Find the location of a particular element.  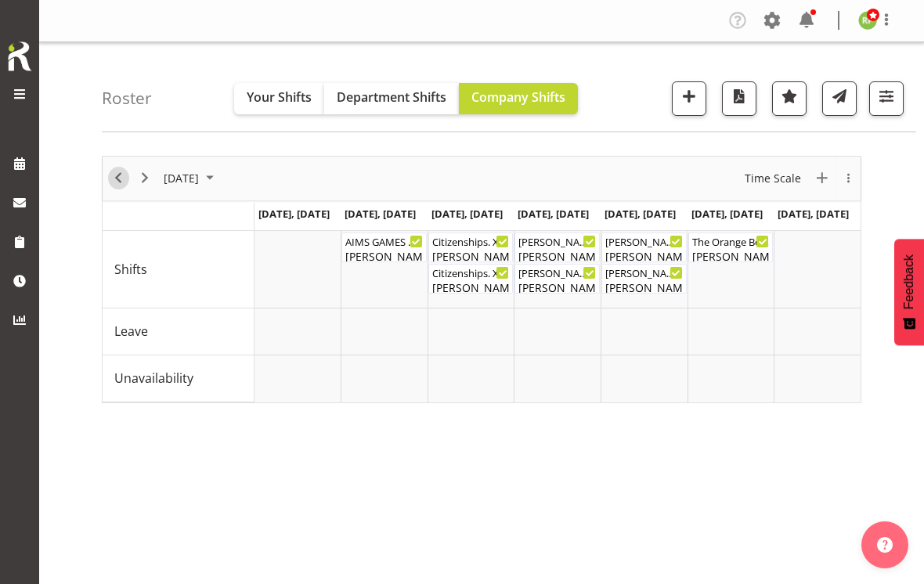

span: Your Shifts is located at coordinates (279, 97).